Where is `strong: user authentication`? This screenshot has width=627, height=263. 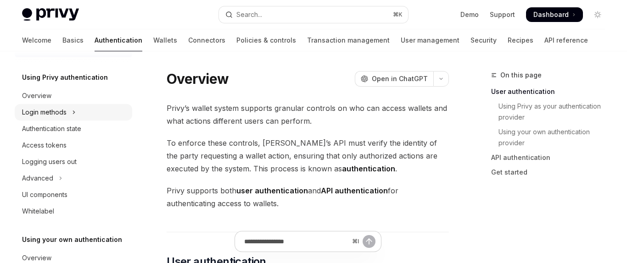 strong: user authentication is located at coordinates (272, 191).